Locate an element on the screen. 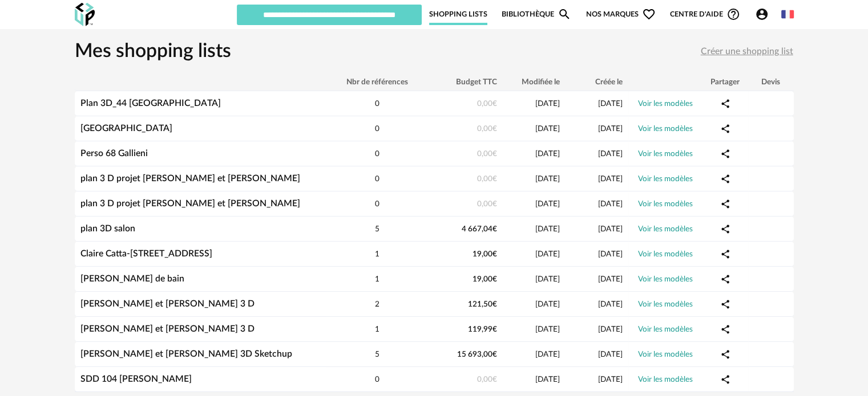 The width and height of the screenshot is (868, 396). a: plan 3D salon is located at coordinates (108, 228).